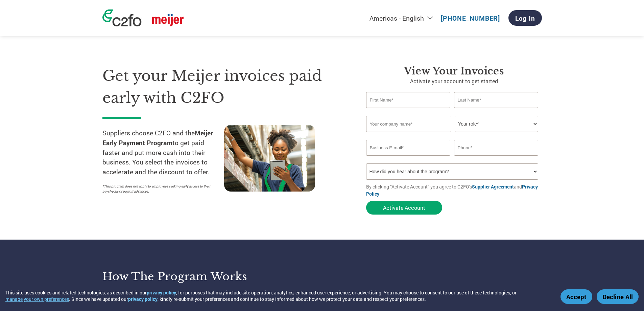 The height and width of the screenshot is (311, 644). I want to click on a: Privacy Policy, so click(452, 190).